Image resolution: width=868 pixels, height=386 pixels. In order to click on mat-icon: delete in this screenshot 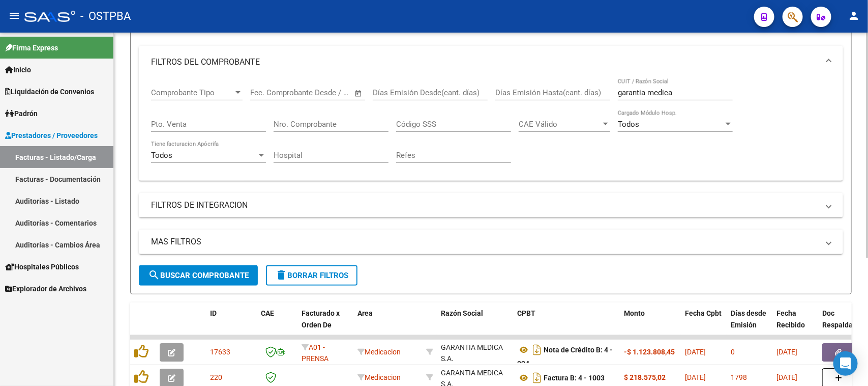, I will do `click(282, 275)`.